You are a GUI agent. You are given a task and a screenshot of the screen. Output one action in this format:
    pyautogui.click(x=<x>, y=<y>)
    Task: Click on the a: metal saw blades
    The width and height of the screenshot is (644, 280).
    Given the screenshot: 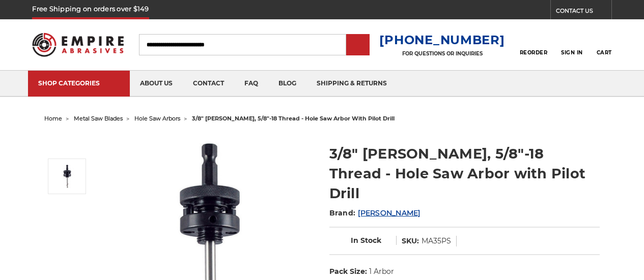 What is the action you would take?
    pyautogui.click(x=98, y=119)
    